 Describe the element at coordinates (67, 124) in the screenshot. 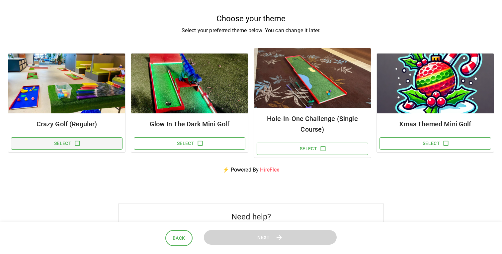

I see `h6: Crazy Golf (Regular)` at that location.